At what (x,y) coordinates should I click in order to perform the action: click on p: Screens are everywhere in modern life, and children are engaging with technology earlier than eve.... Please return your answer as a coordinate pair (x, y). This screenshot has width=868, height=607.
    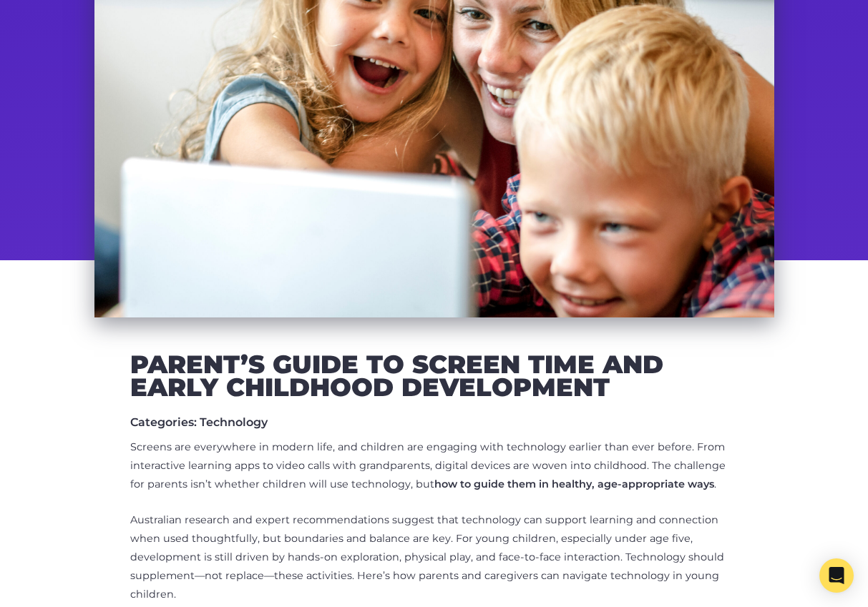
    Looking at the image, I should click on (434, 466).